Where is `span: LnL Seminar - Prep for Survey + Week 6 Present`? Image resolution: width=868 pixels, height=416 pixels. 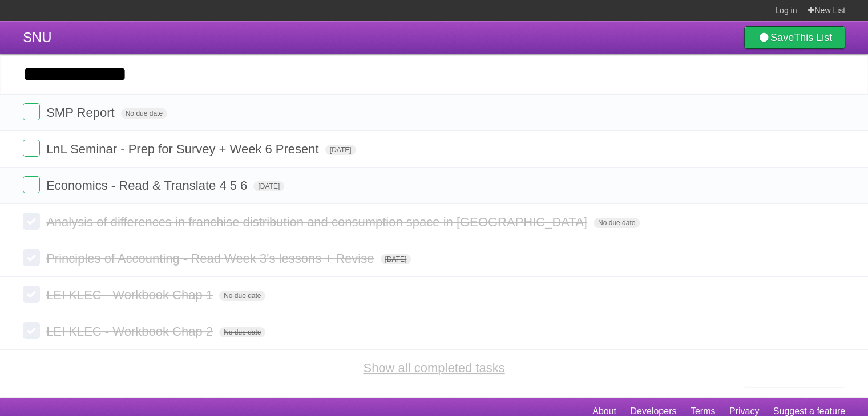 span: LnL Seminar - Prep for Survey + Week 6 Present is located at coordinates (183, 149).